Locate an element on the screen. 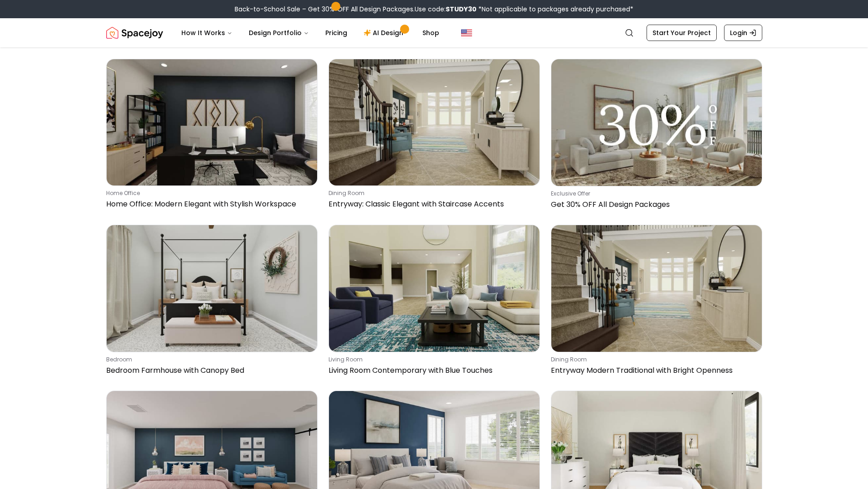  a: Get 30% OFF All Design PackagesExclusive OfferGet 30% OFF All Design Packages is located at coordinates (656, 137).